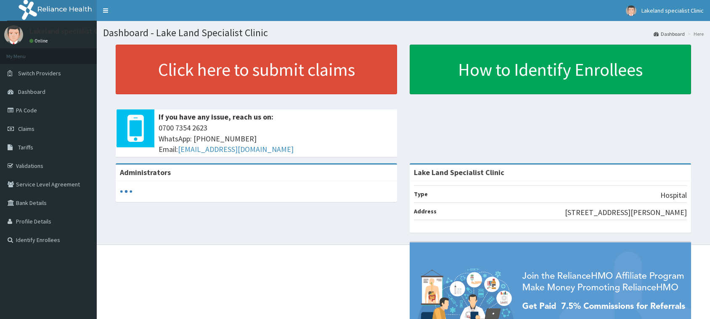  I want to click on span: Lakeland specialist Clinic, so click(672, 11).